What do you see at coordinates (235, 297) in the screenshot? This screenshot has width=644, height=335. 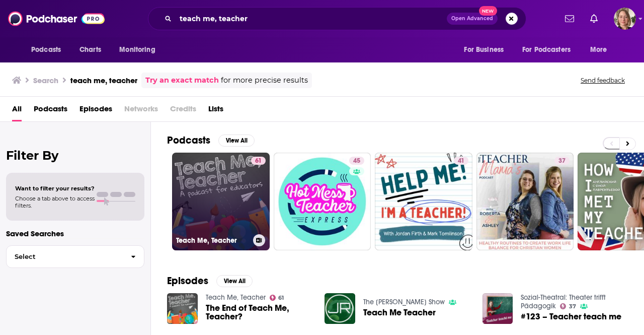 I see `a: Teach Me, Teacher` at bounding box center [235, 297].